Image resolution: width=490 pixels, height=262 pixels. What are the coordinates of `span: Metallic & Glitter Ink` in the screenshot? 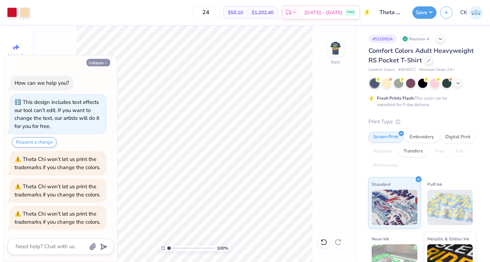 It's located at (448, 238).